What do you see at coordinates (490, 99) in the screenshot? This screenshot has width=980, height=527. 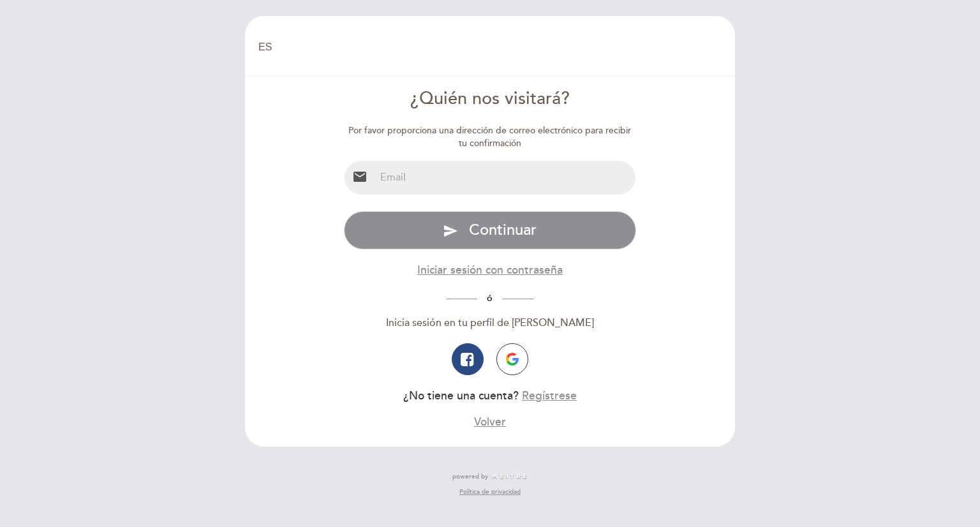 I see `div: ¿Quién nos visitará?` at bounding box center [490, 99].